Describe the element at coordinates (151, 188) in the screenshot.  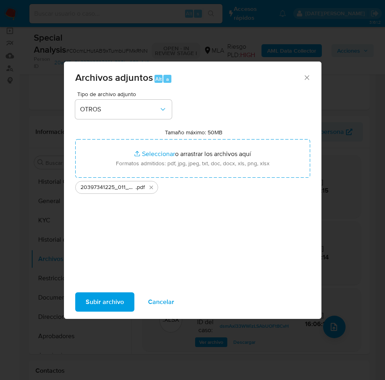
I see `button: Eliminar 20397341225_011_00002_000000023.pdf` at that location.